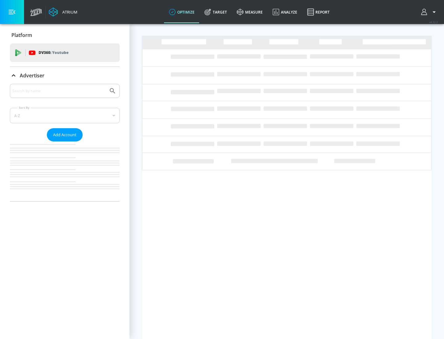 This screenshot has width=444, height=339. I want to click on p: Advertiser, so click(32, 75).